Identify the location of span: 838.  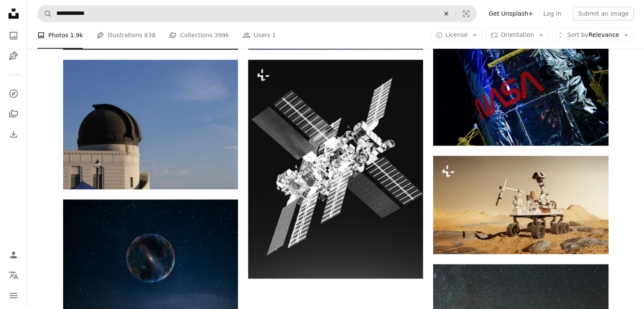
(150, 36).